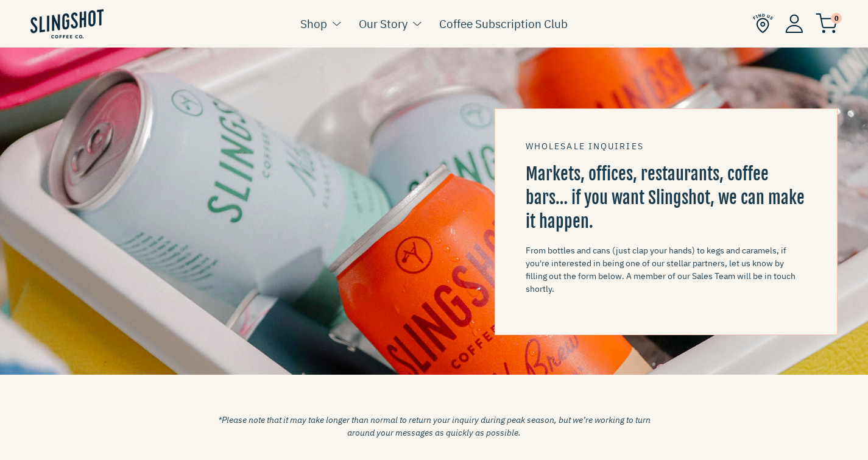 The height and width of the screenshot is (460, 868). Describe the element at coordinates (383, 24) in the screenshot. I see `a: Our Story` at that location.